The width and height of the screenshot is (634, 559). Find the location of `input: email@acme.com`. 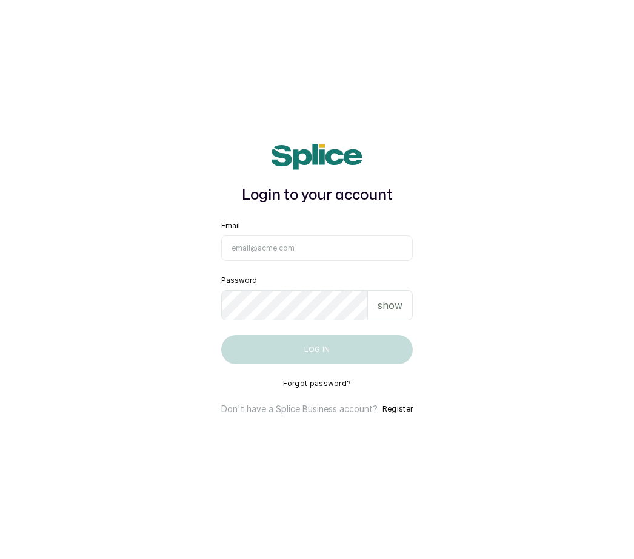

input: email@acme.com is located at coordinates (317, 248).